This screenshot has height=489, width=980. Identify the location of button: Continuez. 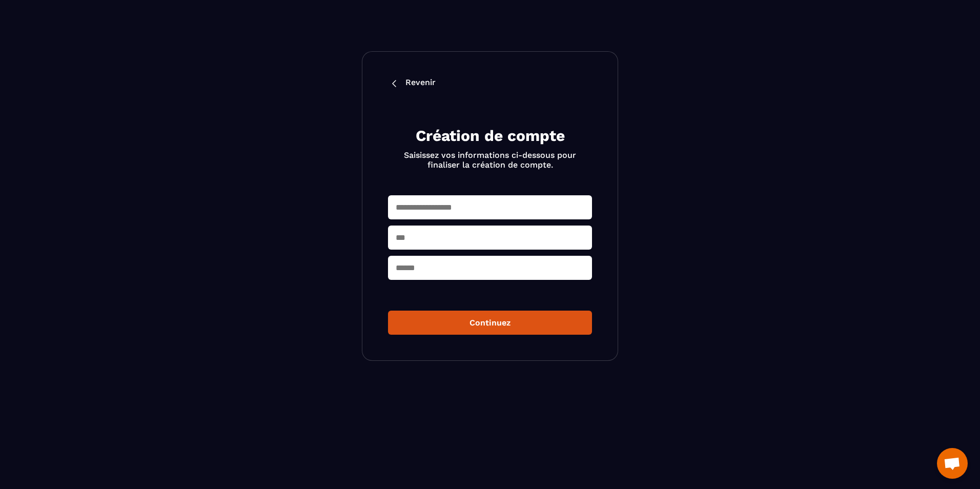
(490, 323).